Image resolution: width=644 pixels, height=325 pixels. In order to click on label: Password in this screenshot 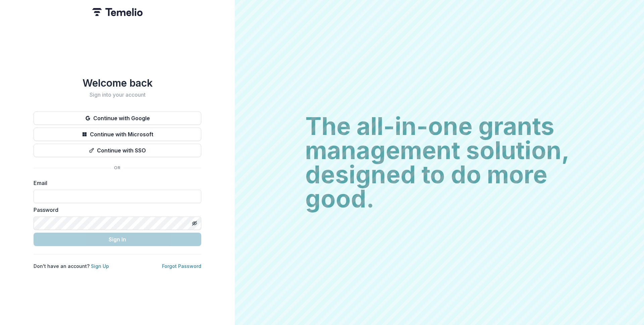, I will do `click(115, 209)`.